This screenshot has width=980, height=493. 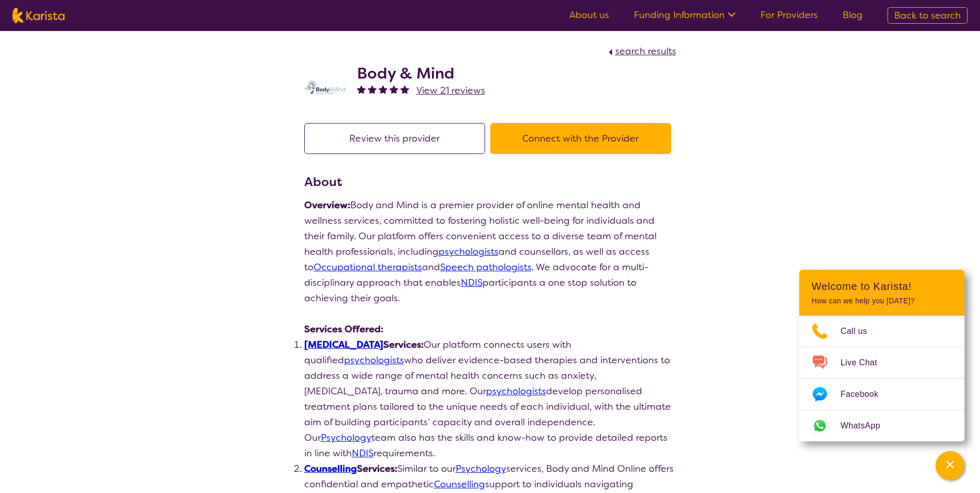 I want to click on div: Channel Menu, so click(x=882, y=355).